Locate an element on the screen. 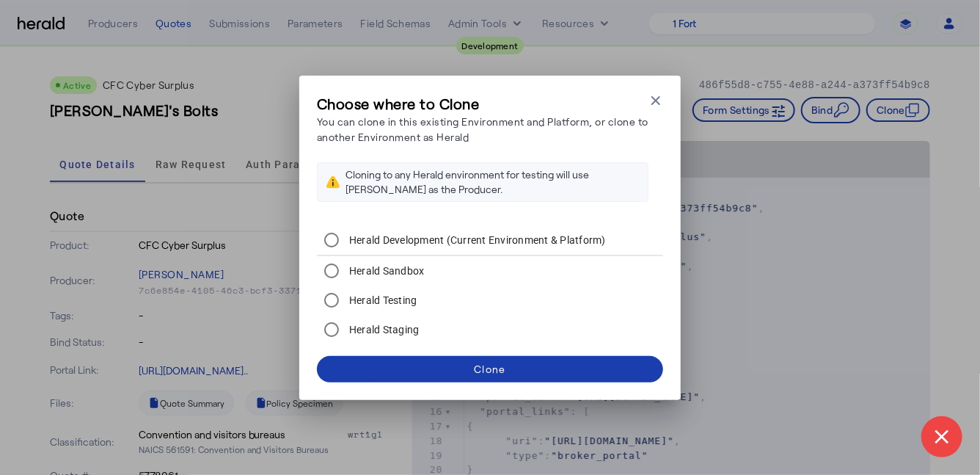 Image resolution: width=980 pixels, height=475 pixels. div: Clone is located at coordinates (489, 368).